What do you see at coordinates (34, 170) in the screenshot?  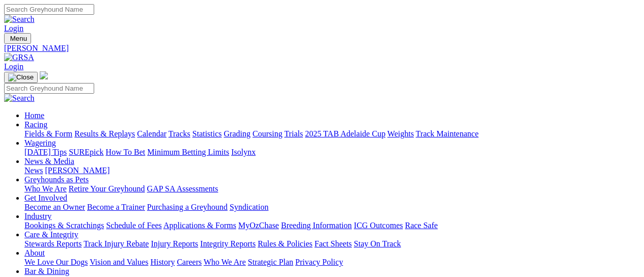 I see `a: News` at bounding box center [34, 170].